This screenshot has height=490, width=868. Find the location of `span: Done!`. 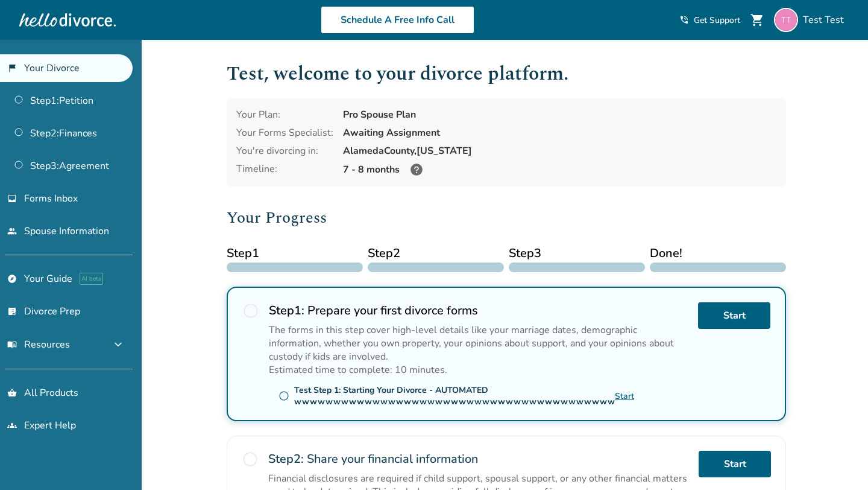

span: Done! is located at coordinates (718, 253).